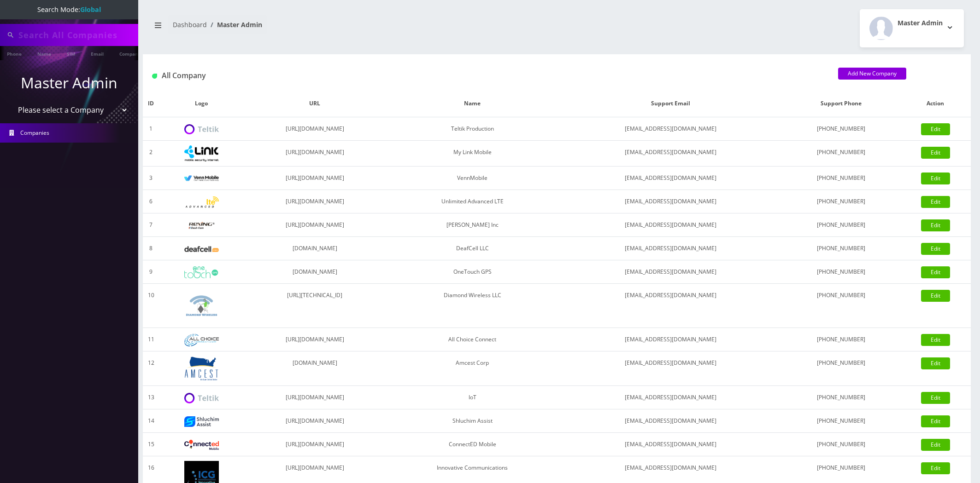  I want to click on img: All Choice Connect, so click(201, 340).